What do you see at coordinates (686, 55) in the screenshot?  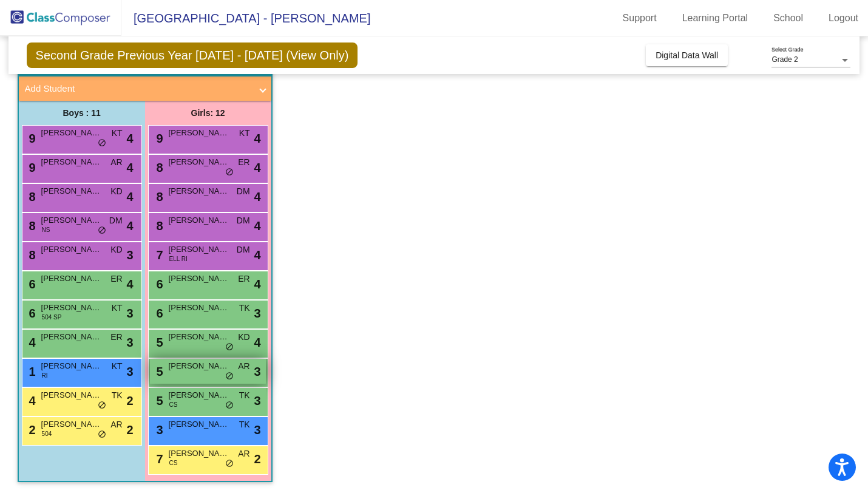 I see `span: Digital Data Wall` at bounding box center [686, 55].